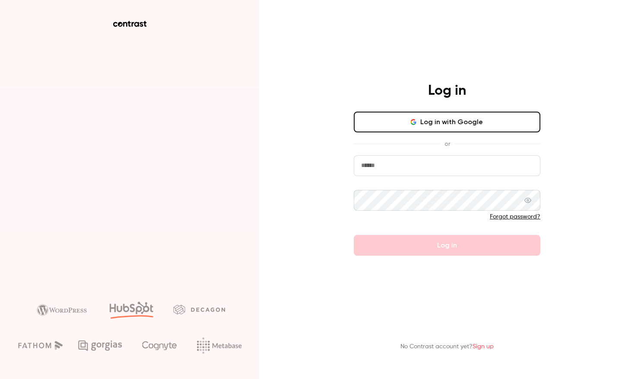  What do you see at coordinates (447, 143) in the screenshot?
I see `span: or` at bounding box center [447, 143].